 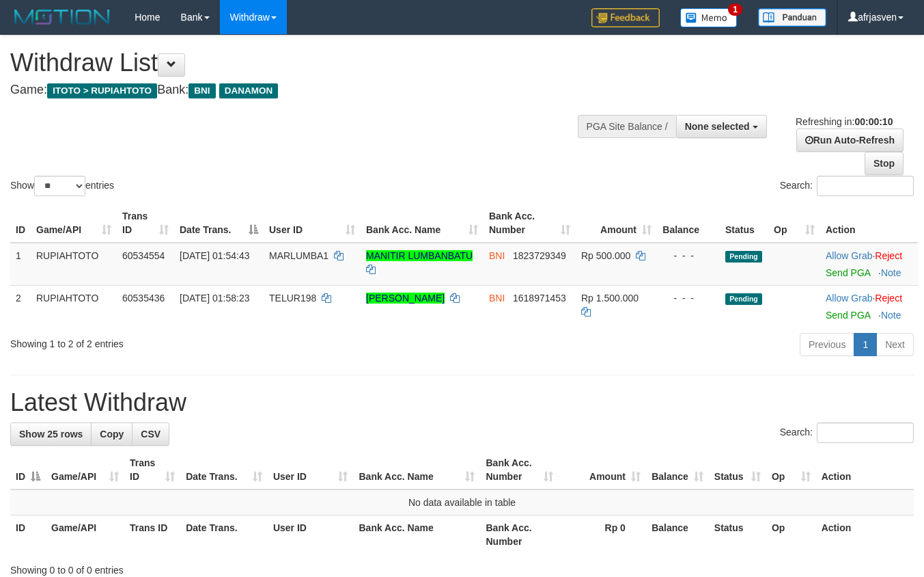 What do you see at coordinates (306, 90) in the screenshot?
I see `h4: Game: Bank:` at bounding box center [306, 90].